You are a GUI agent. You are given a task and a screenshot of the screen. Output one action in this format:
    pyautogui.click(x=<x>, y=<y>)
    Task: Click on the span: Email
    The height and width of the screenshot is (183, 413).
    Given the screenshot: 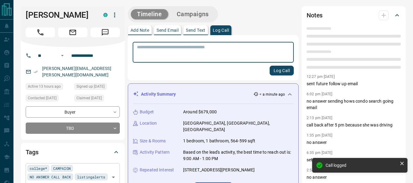 What is the action you would take?
    pyautogui.click(x=73, y=32)
    